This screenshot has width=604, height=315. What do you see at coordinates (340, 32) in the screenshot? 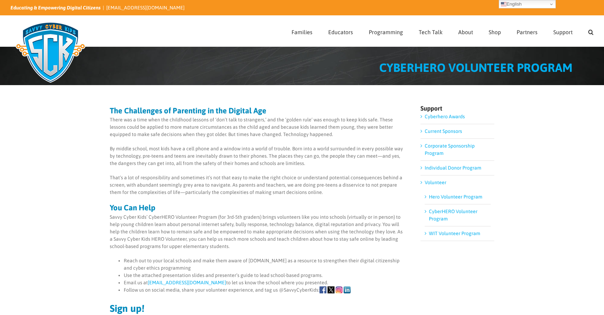
I see `span: Educators` at bounding box center [340, 32].